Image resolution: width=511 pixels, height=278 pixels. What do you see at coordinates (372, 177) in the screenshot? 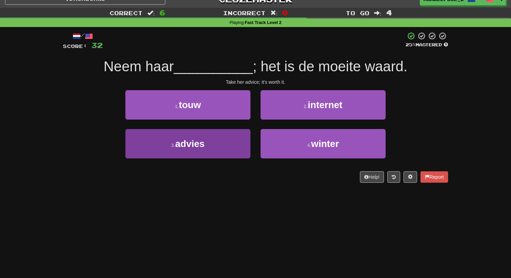
I see `button: Help!` at bounding box center [372, 177].